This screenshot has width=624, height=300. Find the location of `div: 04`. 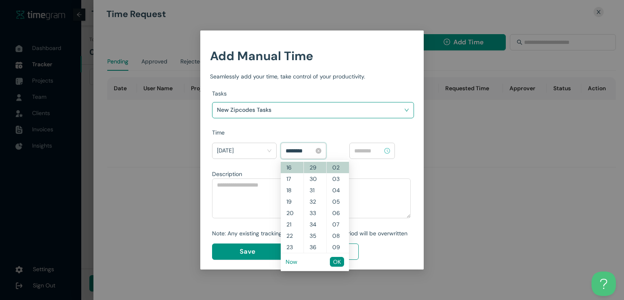

div: 04 is located at coordinates (338, 190).